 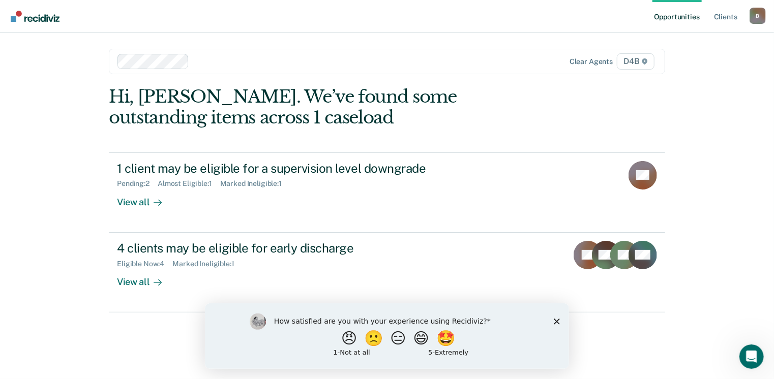 What do you see at coordinates (295, 248) in the screenshot?
I see `div: 4 clients may be eligible for early discharge` at bounding box center [295, 248].